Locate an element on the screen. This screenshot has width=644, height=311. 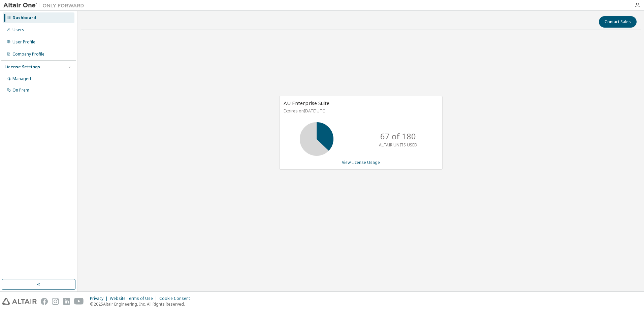
img: altair_logo.svg is located at coordinates (19, 302).